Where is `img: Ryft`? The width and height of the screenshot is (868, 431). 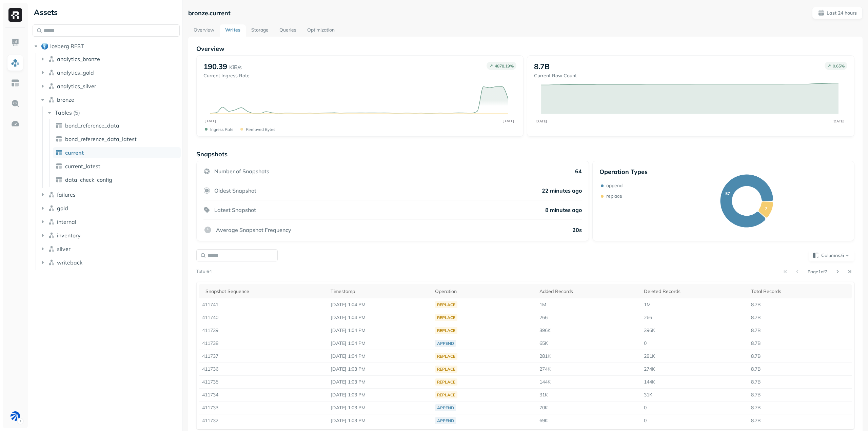 img: Ryft is located at coordinates (16, 15).